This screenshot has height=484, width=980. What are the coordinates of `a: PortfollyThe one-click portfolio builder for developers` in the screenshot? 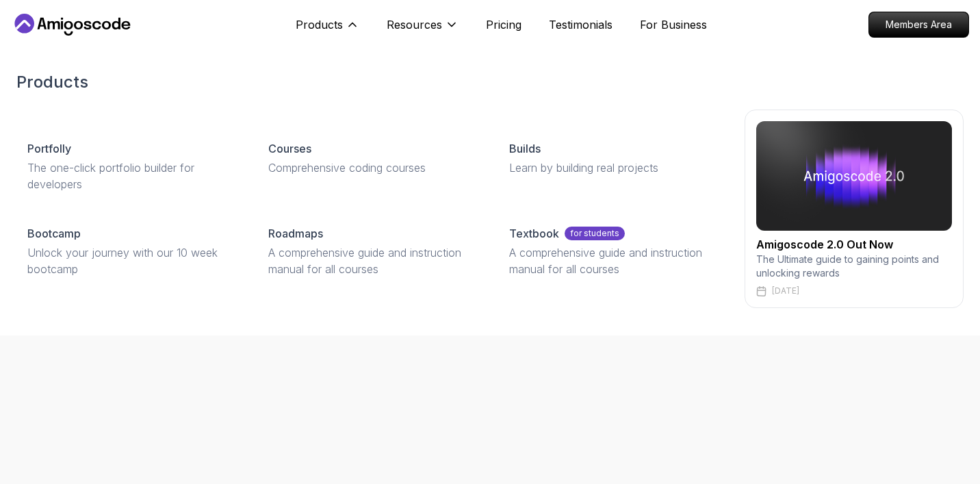 It's located at (131, 166).